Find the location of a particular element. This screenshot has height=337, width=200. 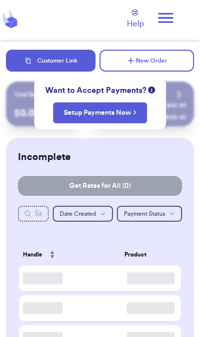

span: Handle is located at coordinates (32, 254).